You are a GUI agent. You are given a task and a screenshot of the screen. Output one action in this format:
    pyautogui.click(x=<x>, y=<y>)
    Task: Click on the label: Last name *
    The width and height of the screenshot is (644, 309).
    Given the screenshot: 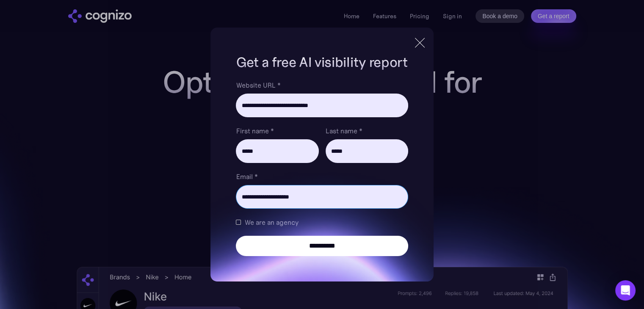 What is the action you would take?
    pyautogui.click(x=367, y=131)
    